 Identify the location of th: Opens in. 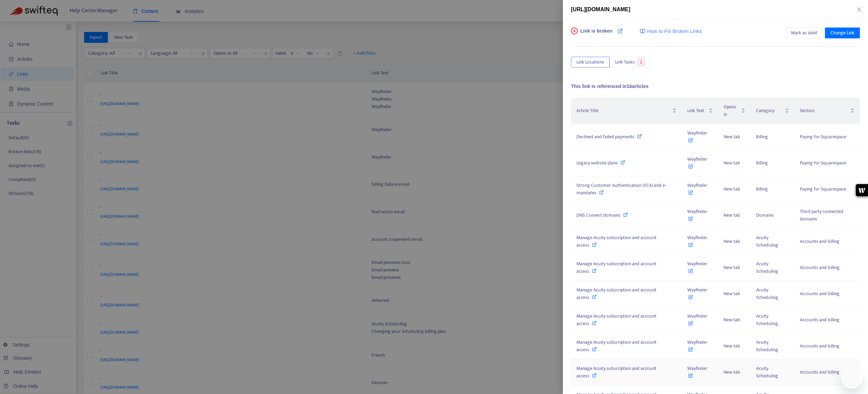
(734, 111).